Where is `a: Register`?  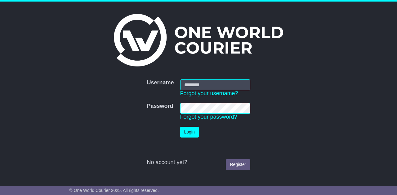 a: Register is located at coordinates (238, 165).